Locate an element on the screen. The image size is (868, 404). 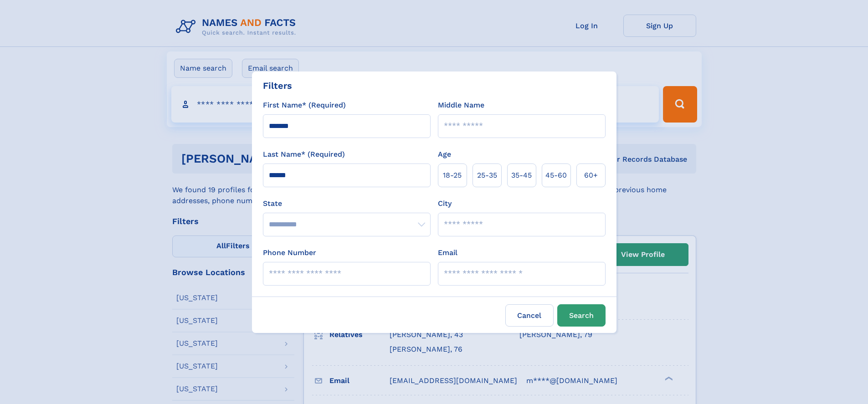
label: City is located at coordinates (445, 203).